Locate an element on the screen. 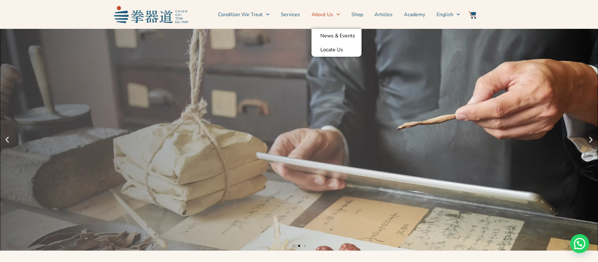  a: Articles is located at coordinates (383, 15).